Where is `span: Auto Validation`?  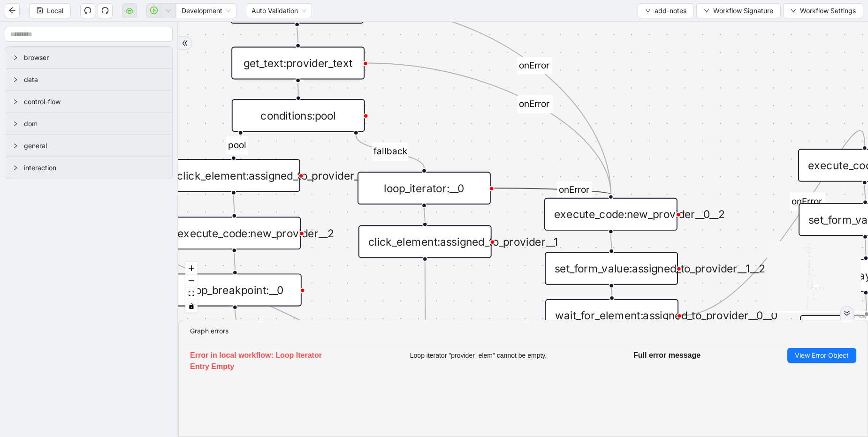
span: Auto Validation is located at coordinates (279, 11).